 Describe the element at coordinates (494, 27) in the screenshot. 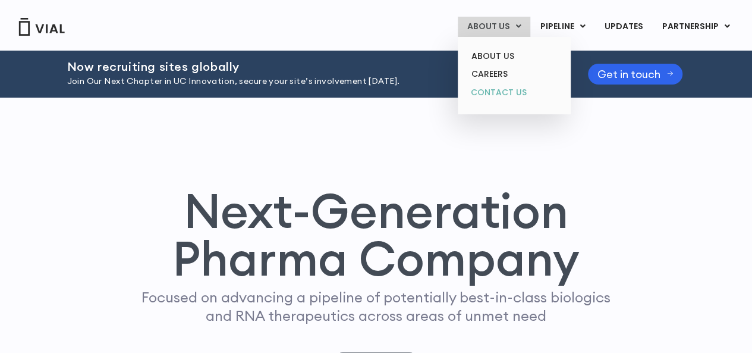

I see `a: ABOUT USMenu Toggle` at that location.